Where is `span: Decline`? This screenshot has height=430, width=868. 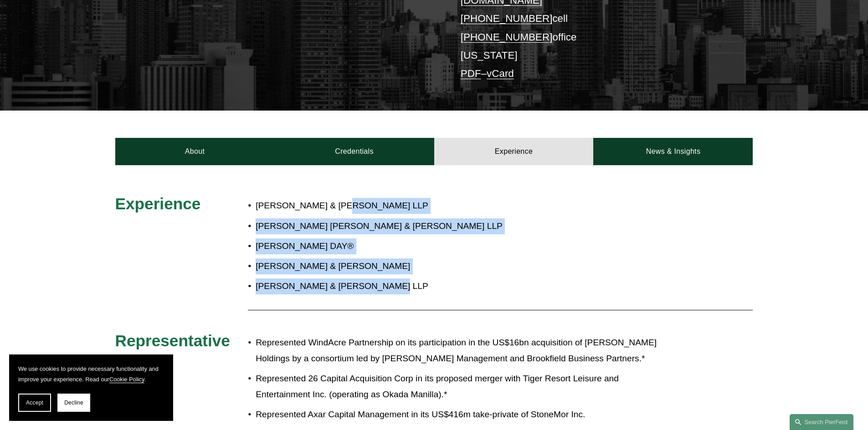
span: Decline is located at coordinates (74, 403).